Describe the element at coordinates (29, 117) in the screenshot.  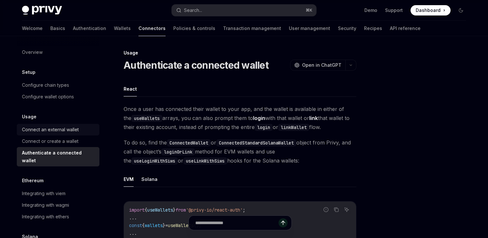
I see `h5: Usage` at that location.